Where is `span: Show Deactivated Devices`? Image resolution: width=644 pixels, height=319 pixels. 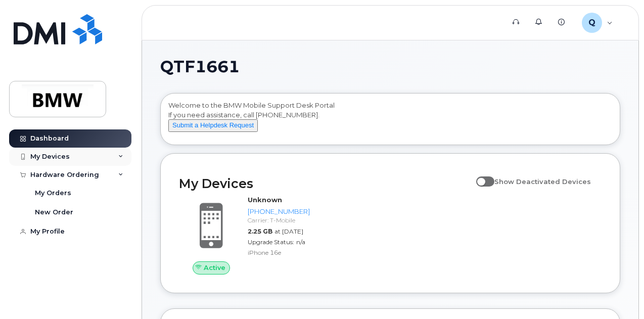
span: Show Deactivated Devices is located at coordinates (542, 181).